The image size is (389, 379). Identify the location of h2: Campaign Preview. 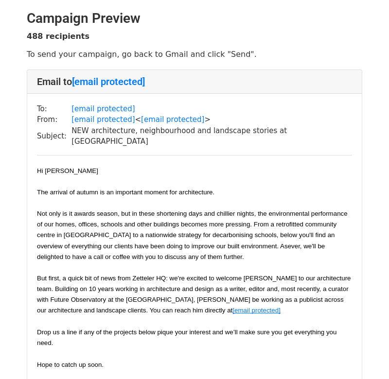
(194, 18).